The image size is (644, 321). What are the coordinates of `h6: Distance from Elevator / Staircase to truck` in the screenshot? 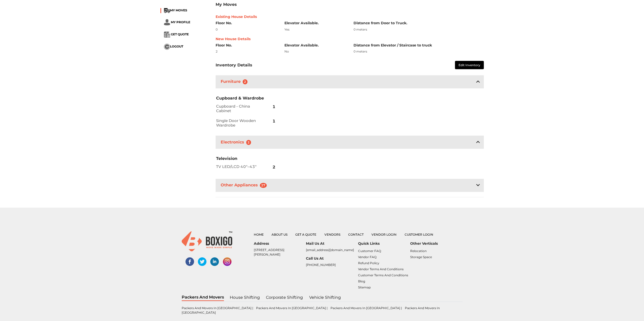 It's located at (418, 45).